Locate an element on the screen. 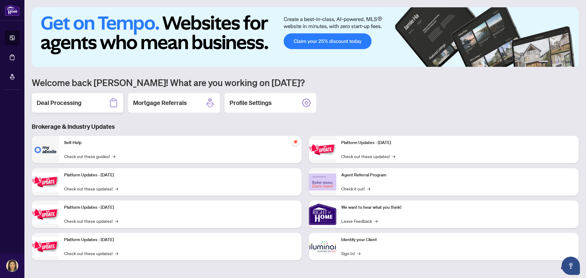  h2: Deal Processing is located at coordinates (59, 103).